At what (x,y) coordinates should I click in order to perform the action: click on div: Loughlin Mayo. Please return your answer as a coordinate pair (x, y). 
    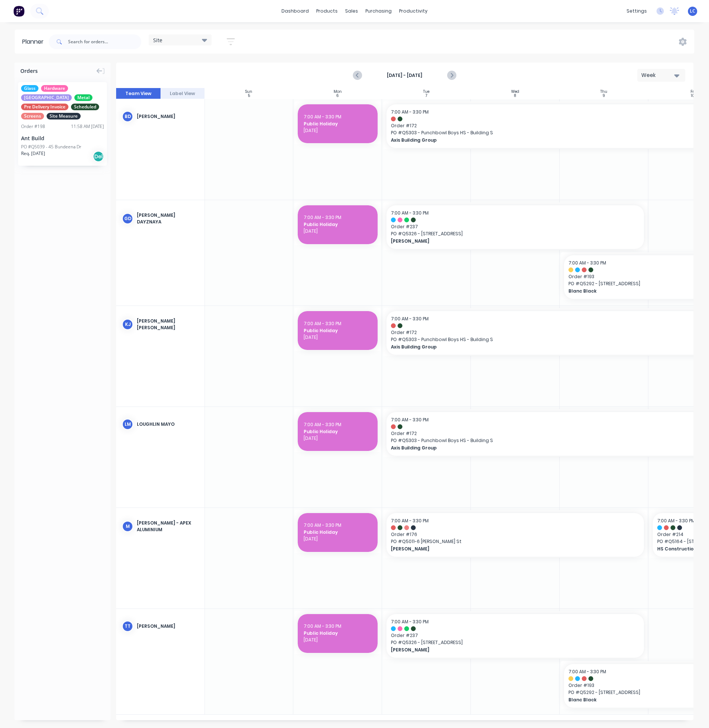
    Looking at the image, I should click on (168, 424).